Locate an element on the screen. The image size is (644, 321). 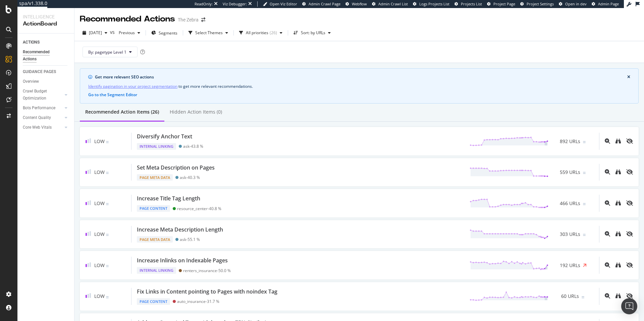
div: Set Meta Description on Pages is located at coordinates (175, 168).